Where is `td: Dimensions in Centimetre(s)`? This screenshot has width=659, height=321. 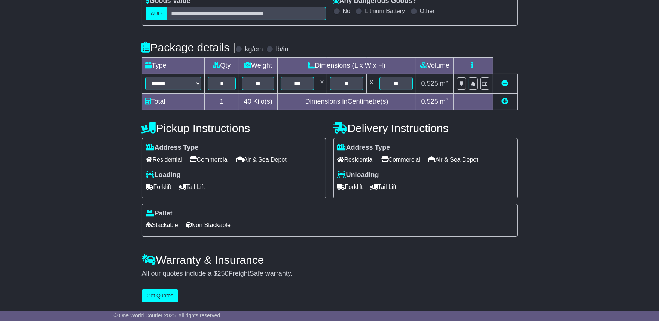 td: Dimensions in Centimetre(s) is located at coordinates (346, 102).